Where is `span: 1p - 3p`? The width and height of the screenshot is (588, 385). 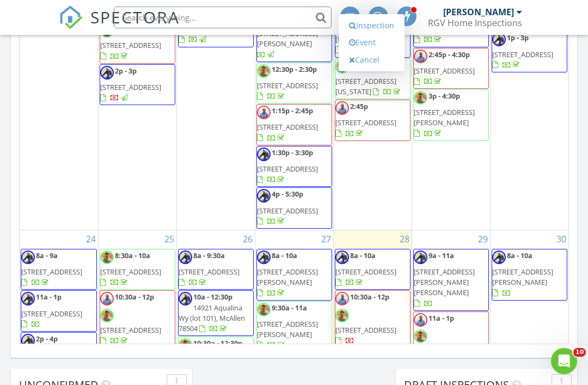
span: 1p - 3p is located at coordinates (517, 37).